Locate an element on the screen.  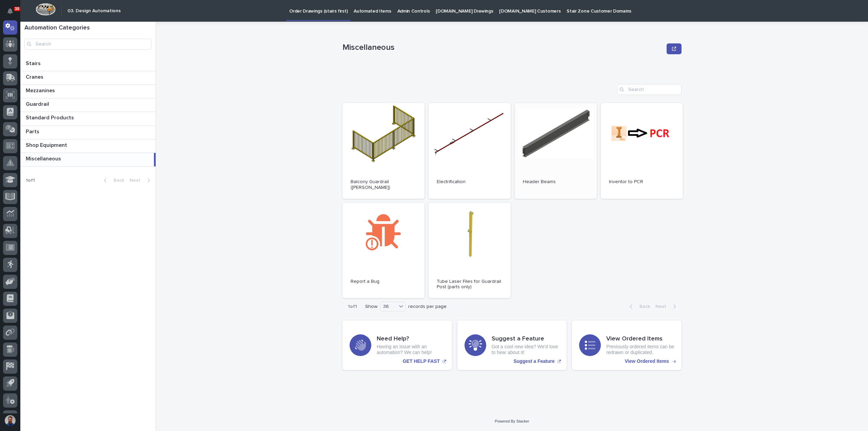
a: Powered By Stacker is located at coordinates (512, 421).